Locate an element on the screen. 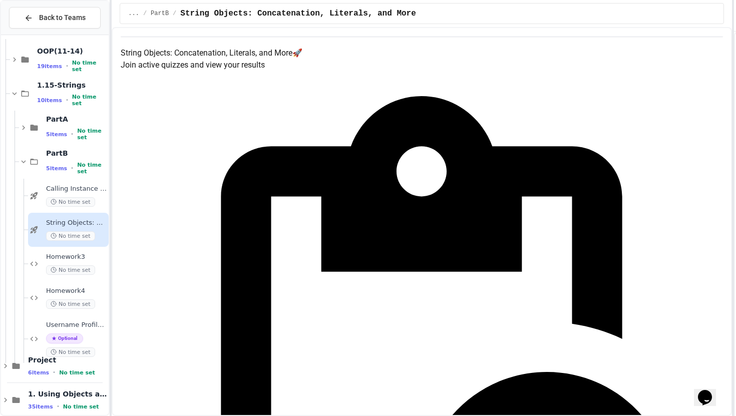 This screenshot has width=736, height=416. span: OOP(11-14) is located at coordinates (72, 51).